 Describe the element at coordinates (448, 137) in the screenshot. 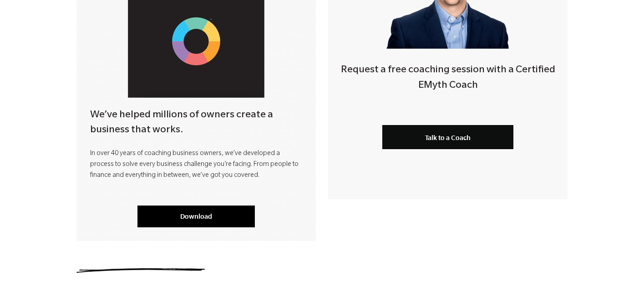

I see `span: Talk to a Coach` at that location.